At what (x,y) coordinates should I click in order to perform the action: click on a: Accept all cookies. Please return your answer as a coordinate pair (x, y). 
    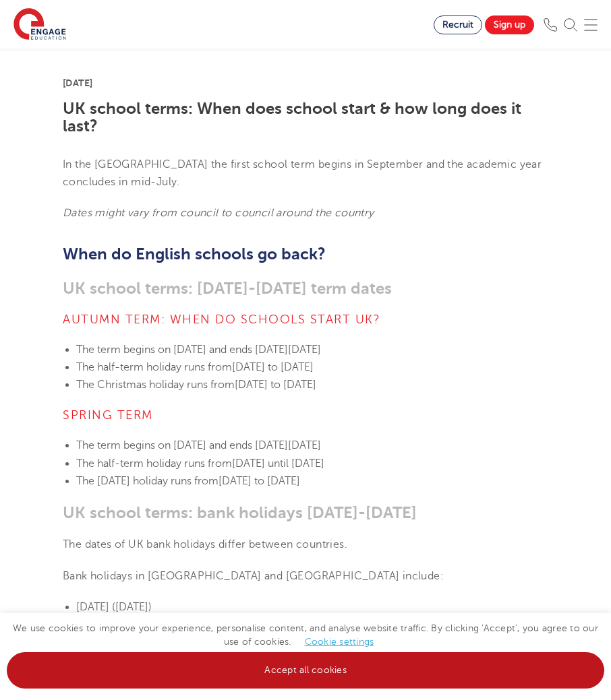
    Looking at the image, I should click on (306, 671).